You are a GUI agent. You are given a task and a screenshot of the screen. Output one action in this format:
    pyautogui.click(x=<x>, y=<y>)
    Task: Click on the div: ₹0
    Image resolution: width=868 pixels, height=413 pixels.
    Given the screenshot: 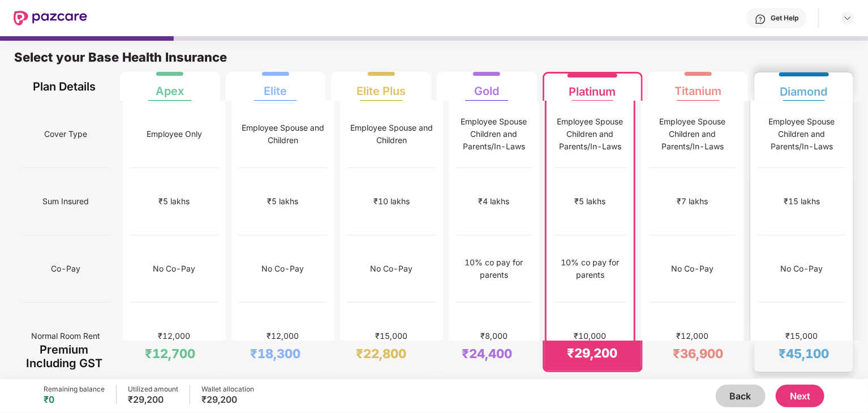 What is the action you would take?
    pyautogui.click(x=74, y=399)
    